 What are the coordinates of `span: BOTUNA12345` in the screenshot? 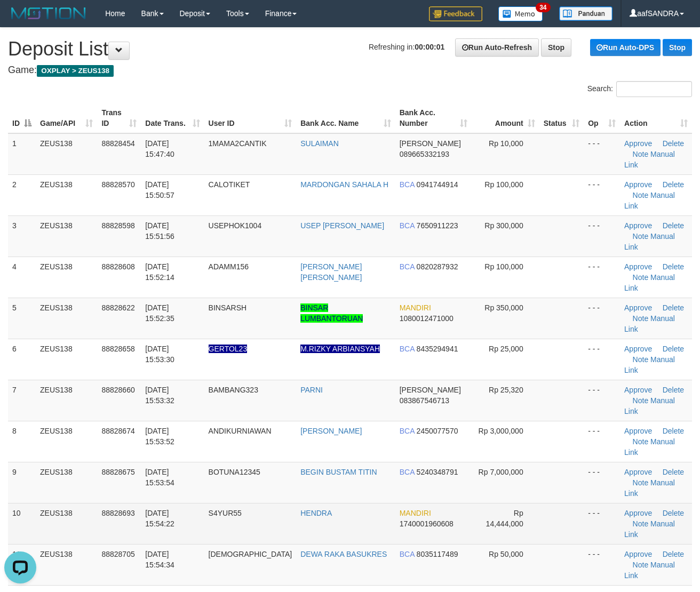 It's located at (235, 472).